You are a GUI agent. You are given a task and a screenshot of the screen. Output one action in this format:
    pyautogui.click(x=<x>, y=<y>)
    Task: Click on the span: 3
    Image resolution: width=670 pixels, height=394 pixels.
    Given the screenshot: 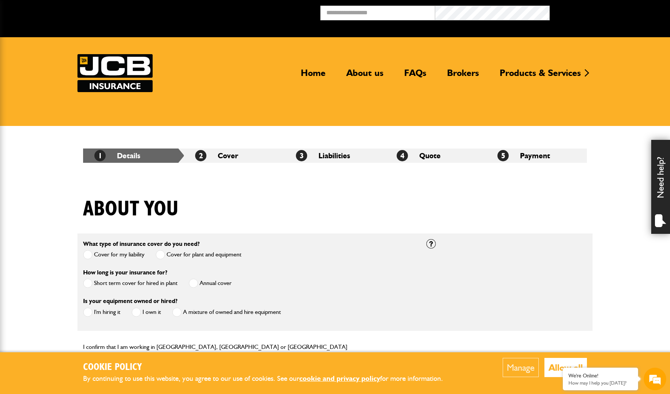 What is the action you would take?
    pyautogui.click(x=301, y=156)
    